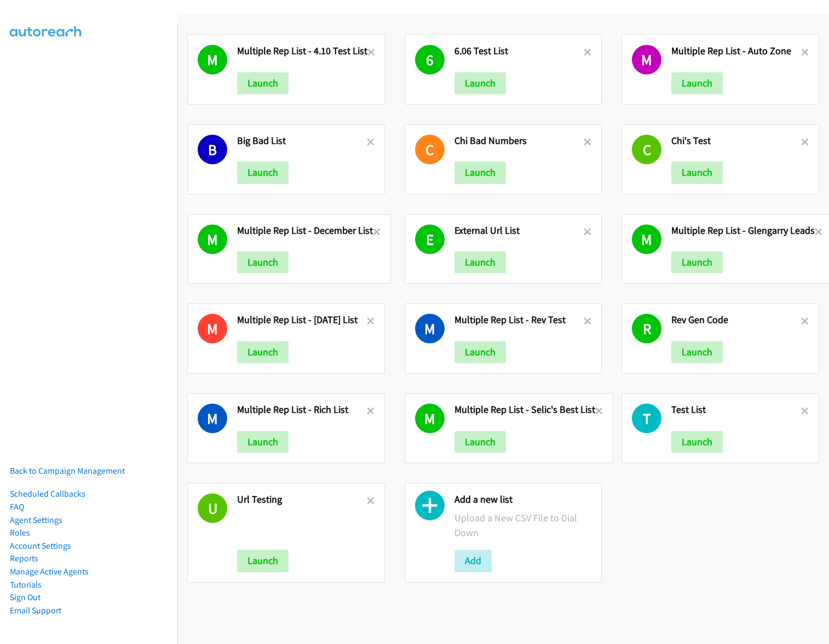 This screenshot has width=829, height=644. What do you see at coordinates (735, 141) in the screenshot?
I see `h2: Chi's Test` at bounding box center [735, 141].